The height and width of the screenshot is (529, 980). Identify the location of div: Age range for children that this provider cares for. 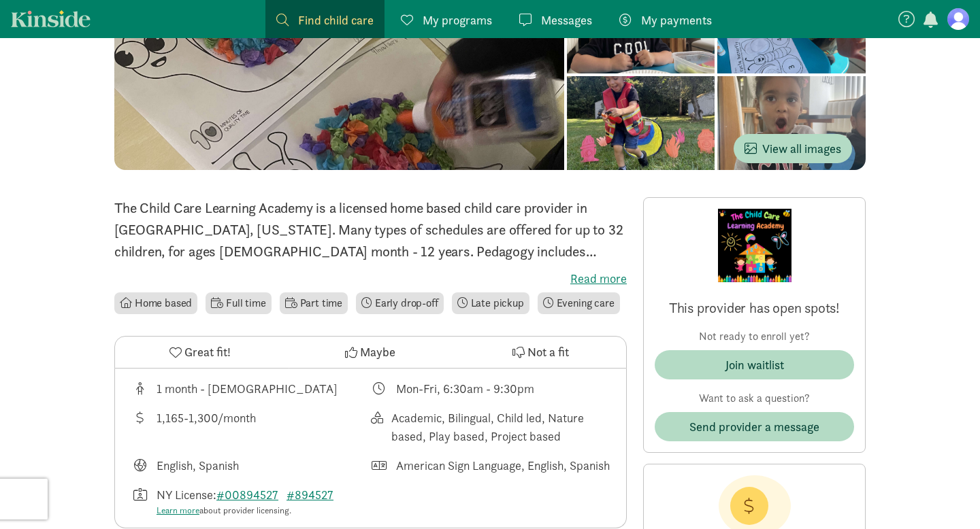
(251, 388).